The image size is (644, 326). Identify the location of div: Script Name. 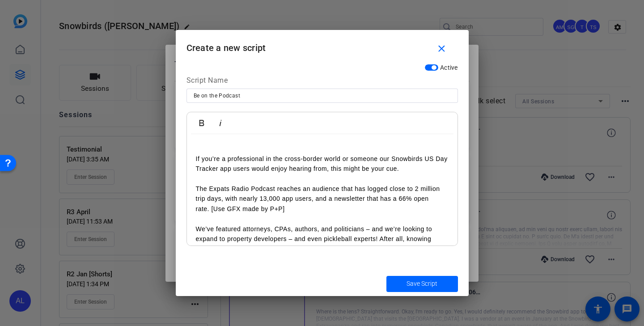
(322, 82).